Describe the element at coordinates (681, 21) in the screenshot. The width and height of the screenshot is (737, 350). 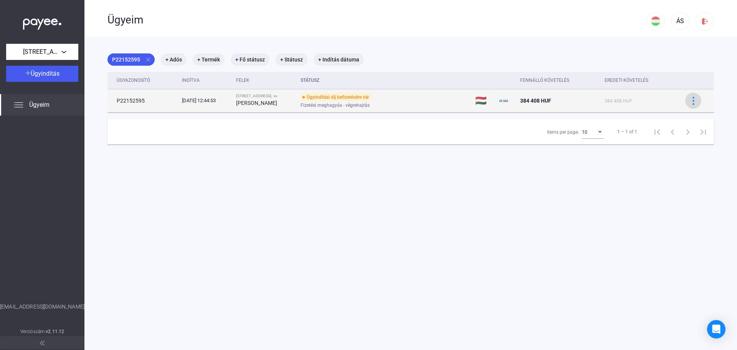
I see `button: ÁS` at that location.